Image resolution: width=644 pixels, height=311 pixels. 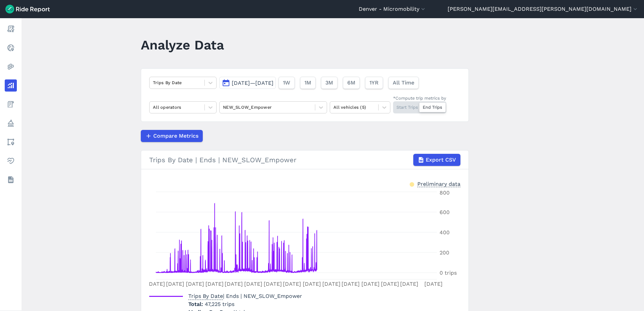 What do you see at coordinates (329, 82) in the screenshot?
I see `button: 3M` at bounding box center [329, 82].